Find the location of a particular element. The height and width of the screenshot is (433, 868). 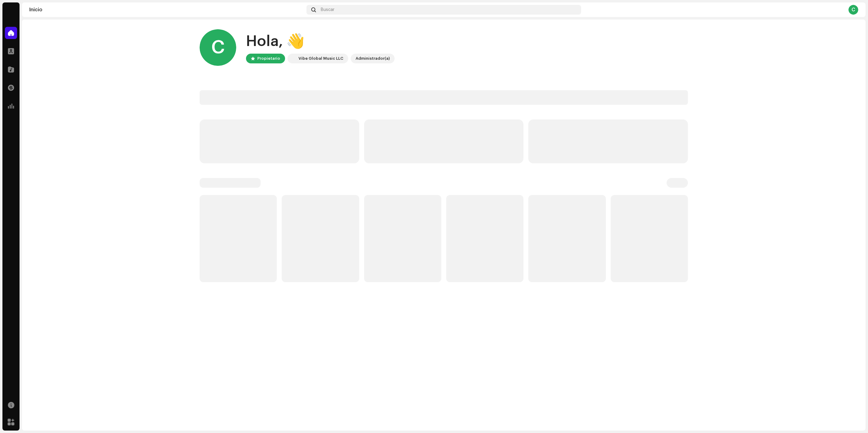

span: Buscar is located at coordinates (327, 10).